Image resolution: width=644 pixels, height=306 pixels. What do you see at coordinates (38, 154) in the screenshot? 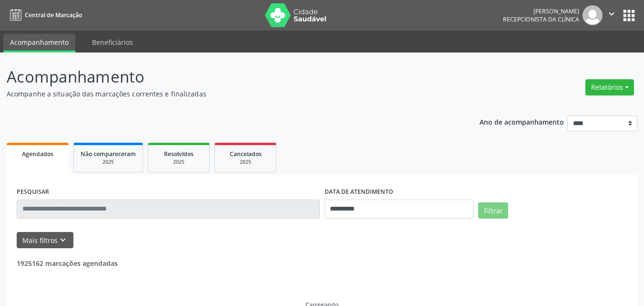
I see `span: Agendados` at bounding box center [38, 154].